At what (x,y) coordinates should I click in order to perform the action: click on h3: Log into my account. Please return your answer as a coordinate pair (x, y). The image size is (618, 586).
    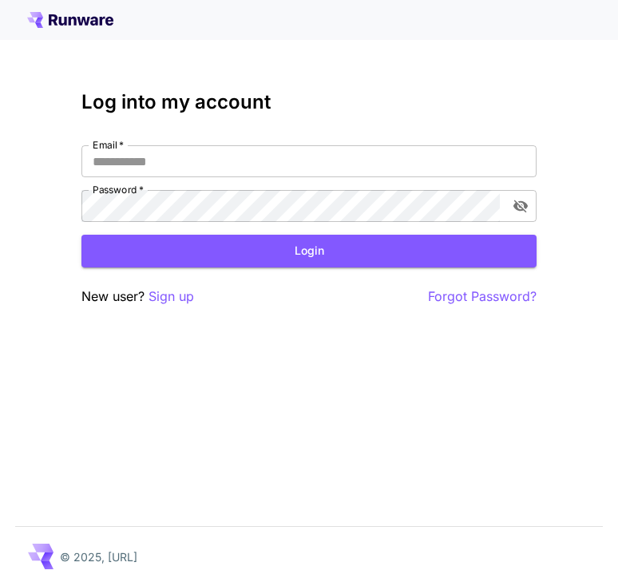
    Looking at the image, I should click on (309, 102).